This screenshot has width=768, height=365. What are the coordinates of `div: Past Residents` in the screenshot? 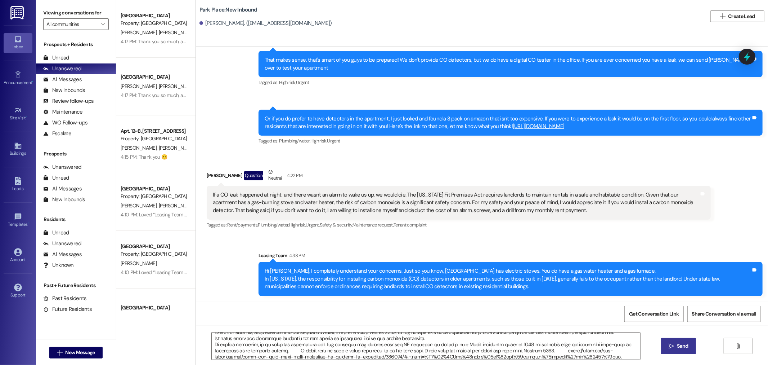 It's located at (65, 298).